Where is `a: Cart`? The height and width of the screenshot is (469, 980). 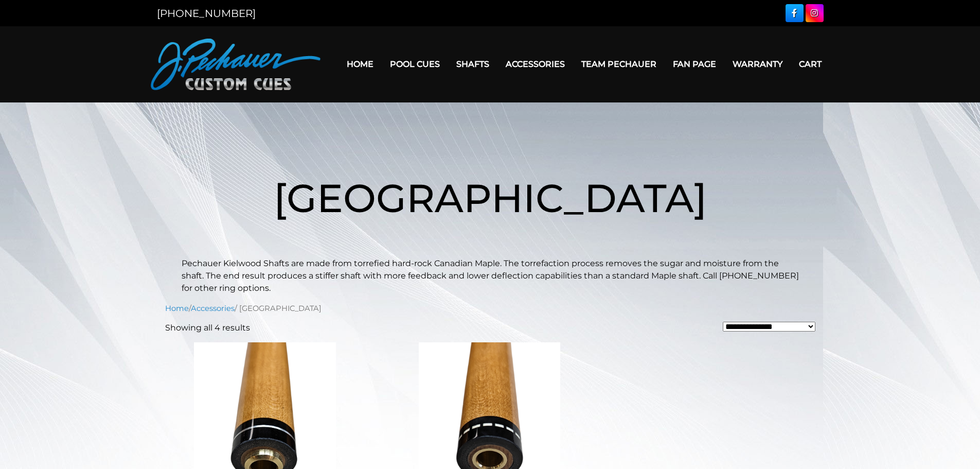
a: Cart is located at coordinates (810, 64).